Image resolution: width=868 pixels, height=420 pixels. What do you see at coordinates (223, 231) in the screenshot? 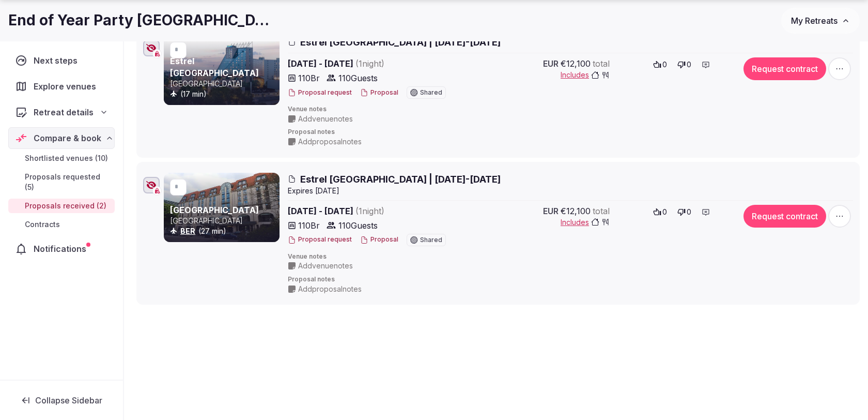
I see `div: (27 min)` at bounding box center [223, 231].